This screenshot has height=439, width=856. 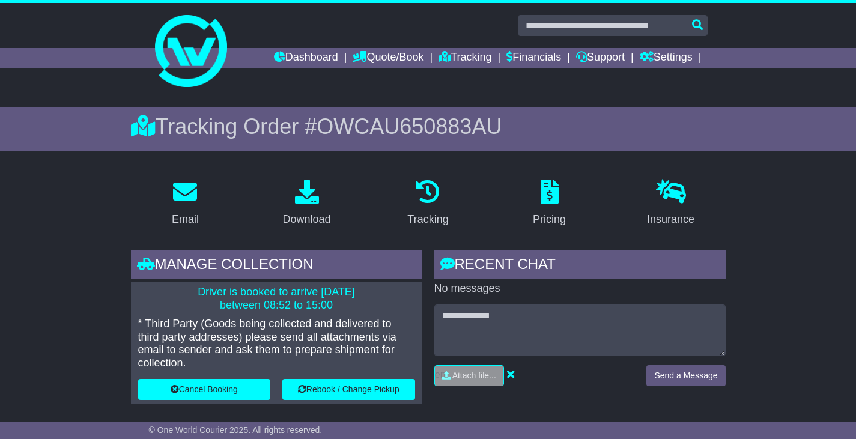 What do you see at coordinates (549, 204) in the screenshot?
I see `a: Pricing` at bounding box center [549, 204].